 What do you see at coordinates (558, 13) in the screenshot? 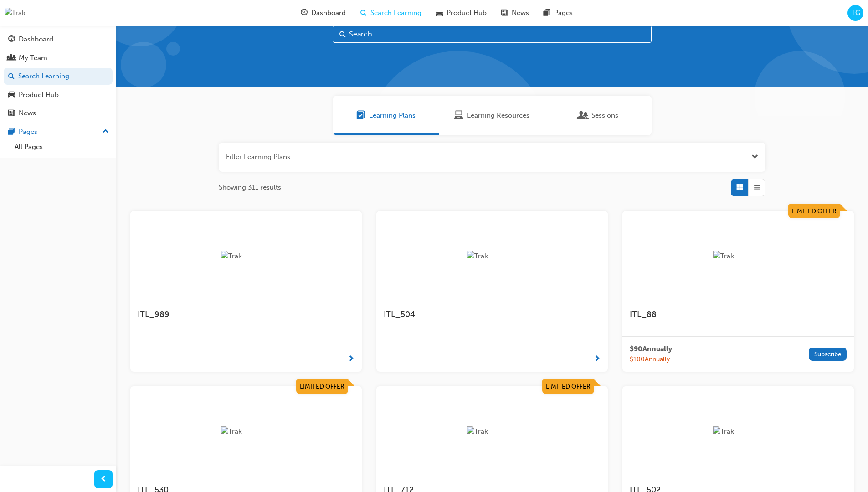
I see `a: pages-iconPages` at bounding box center [558, 13].